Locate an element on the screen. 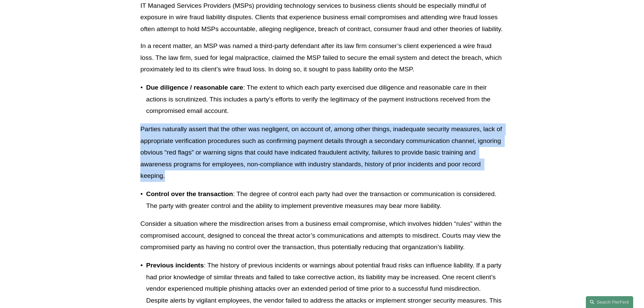  strong: Previous incidents is located at coordinates (175, 265).